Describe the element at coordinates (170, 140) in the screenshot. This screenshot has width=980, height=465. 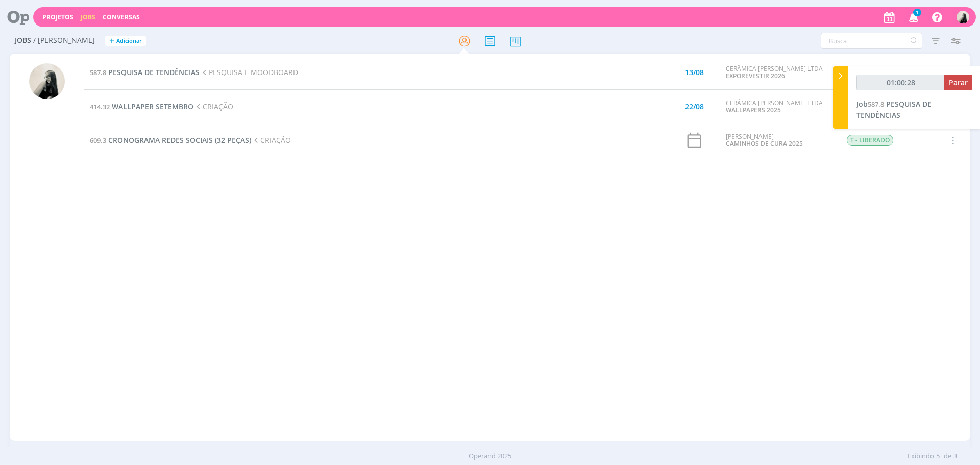
I see `a: 609.3CRONOGRAMA REDES SOCIAIS (32 PEÇAS)` at that location.